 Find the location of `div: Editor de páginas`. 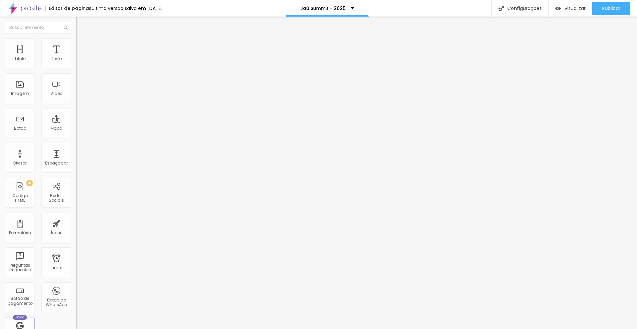

div: Editor de páginas is located at coordinates (68, 8).